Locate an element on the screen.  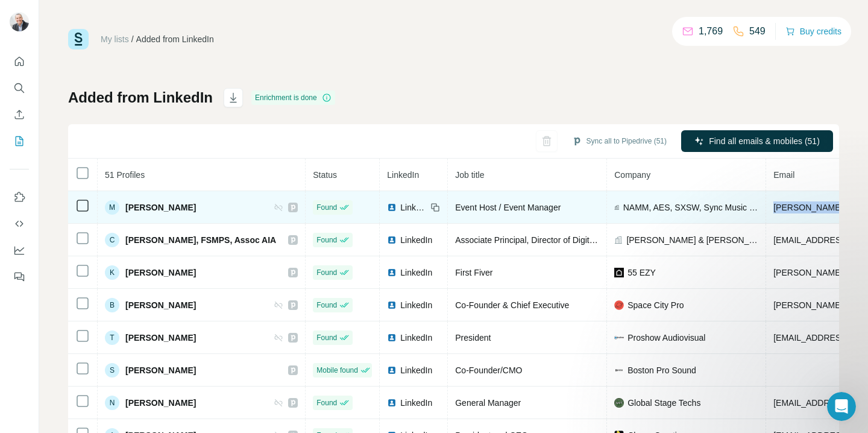
img: Avatar is located at coordinates (19, 22).